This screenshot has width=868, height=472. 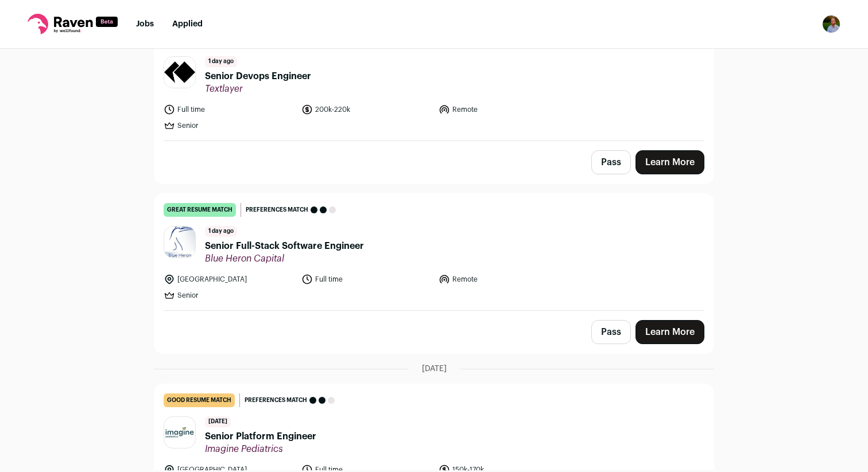 I want to click on span: Textlayer, so click(x=258, y=89).